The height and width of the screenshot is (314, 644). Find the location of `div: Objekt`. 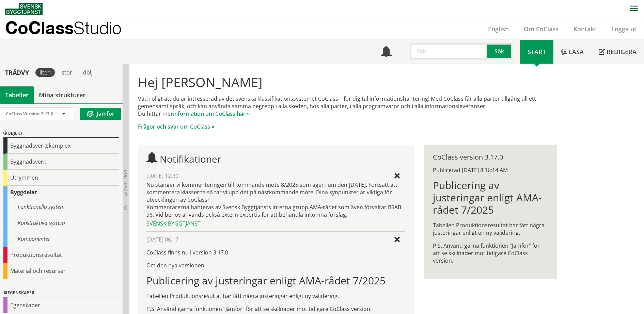

div: Objekt is located at coordinates (61, 134).